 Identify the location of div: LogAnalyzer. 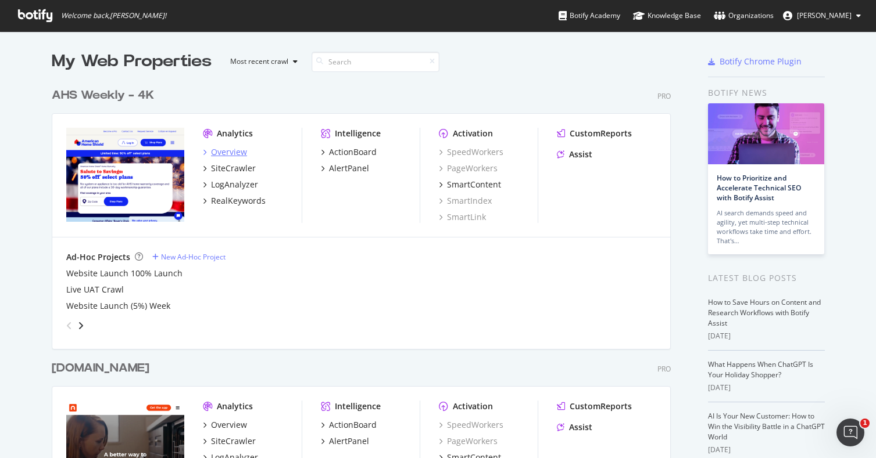
(234, 185).